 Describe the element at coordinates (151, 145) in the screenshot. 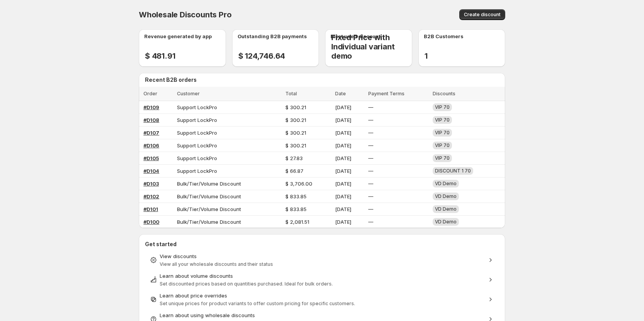

I see `a: #D106` at that location.